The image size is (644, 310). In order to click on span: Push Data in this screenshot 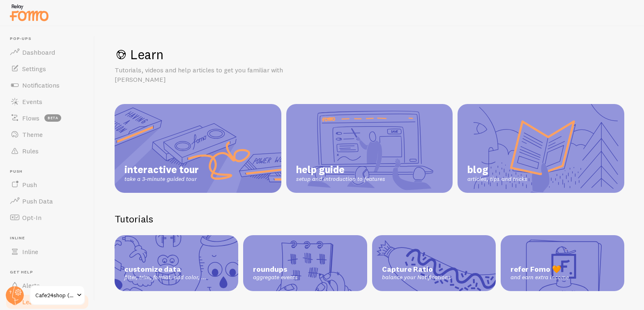, I will do `click(37, 201)`.